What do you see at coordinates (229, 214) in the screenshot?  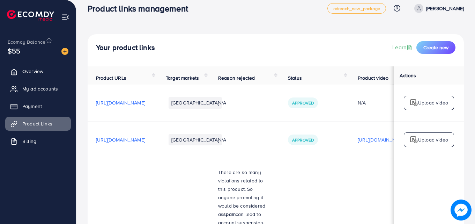 I see `strong: spam` at bounding box center [229, 214].